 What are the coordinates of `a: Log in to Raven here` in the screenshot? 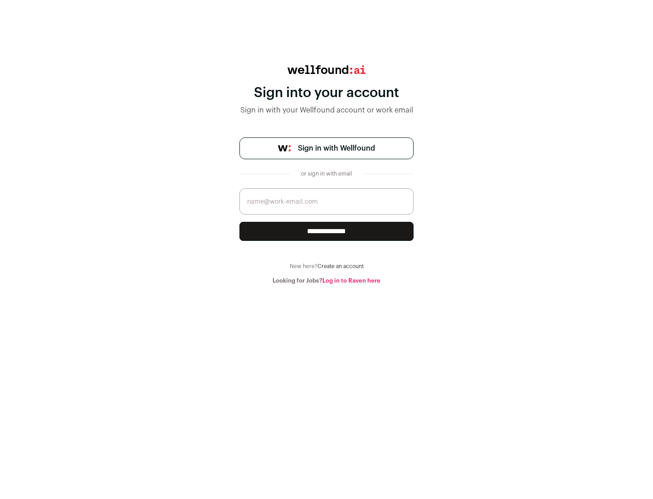 It's located at (351, 280).